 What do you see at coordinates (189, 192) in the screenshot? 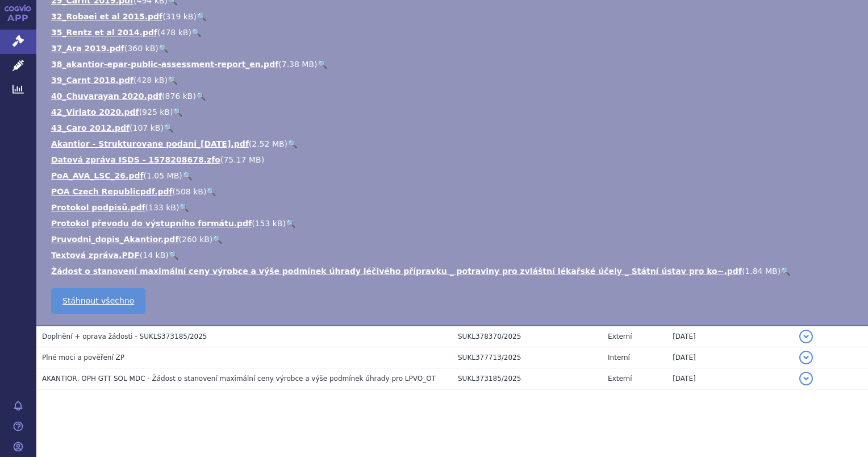
I see `span: 508 kB` at bounding box center [189, 192].